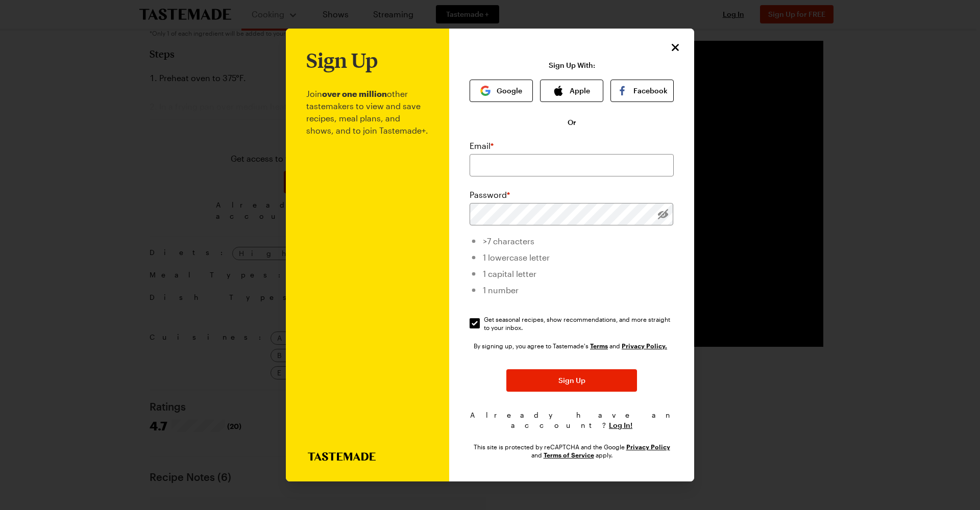  What do you see at coordinates (598, 345) in the screenshot?
I see `a: Tastemade Terms of Service` at bounding box center [598, 345].